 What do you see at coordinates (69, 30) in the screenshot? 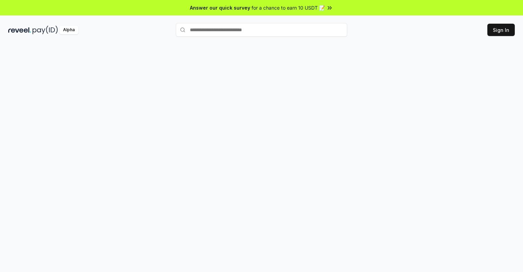
I see `div: Alpha` at bounding box center [69, 30].